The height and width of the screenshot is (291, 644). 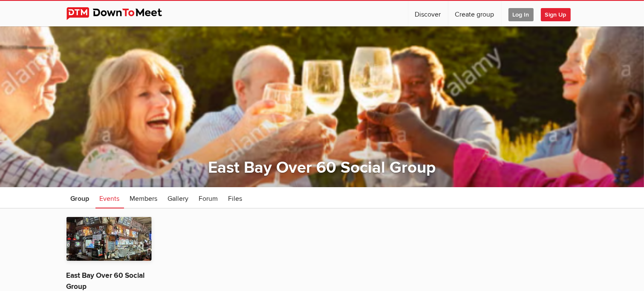 What do you see at coordinates (559, 14) in the screenshot?
I see `a: Sign Up` at bounding box center [559, 14].